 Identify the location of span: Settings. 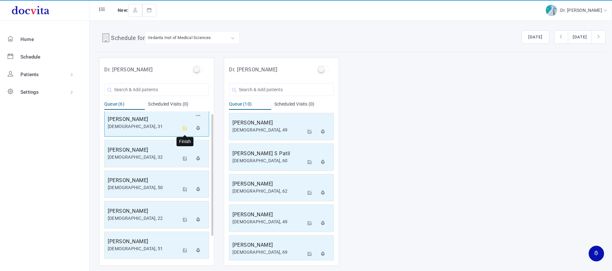
(30, 92).